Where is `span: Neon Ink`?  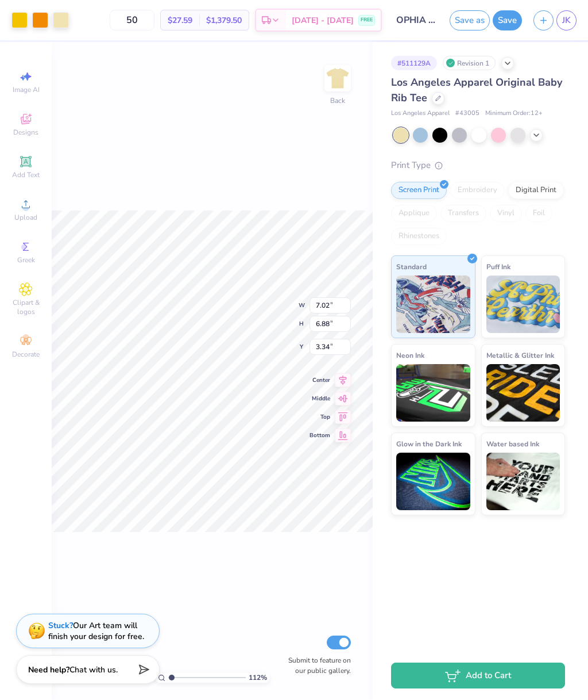 span: Neon Ink is located at coordinates (410, 355).